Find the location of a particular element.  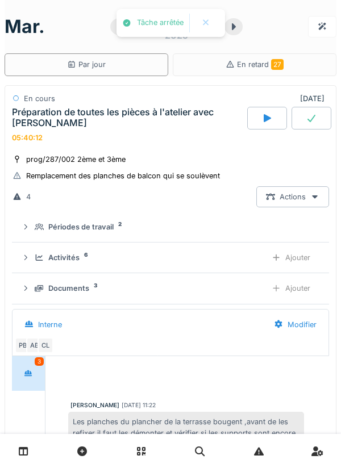

div: Modifier is located at coordinates (295, 324).